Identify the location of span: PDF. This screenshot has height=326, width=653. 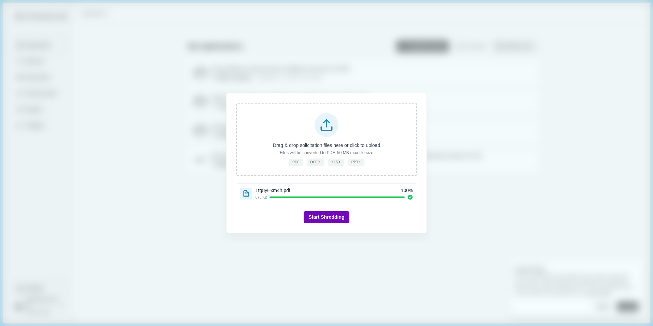
(296, 162).